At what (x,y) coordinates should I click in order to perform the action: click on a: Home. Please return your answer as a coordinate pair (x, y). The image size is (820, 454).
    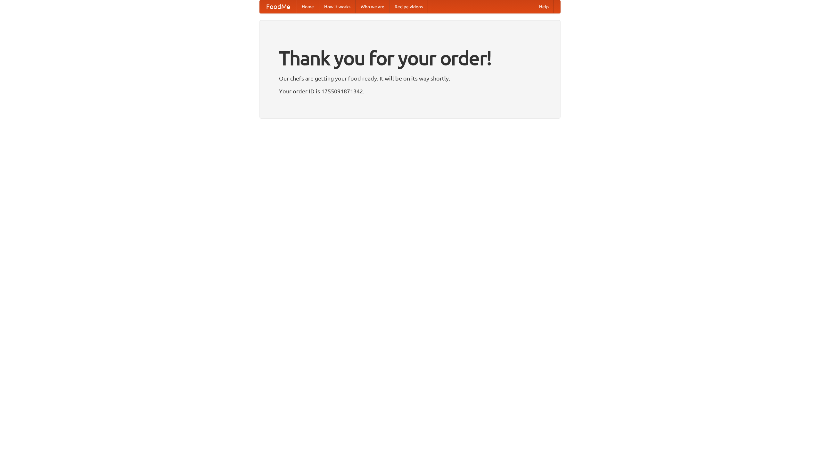
    Looking at the image, I should click on (308, 7).